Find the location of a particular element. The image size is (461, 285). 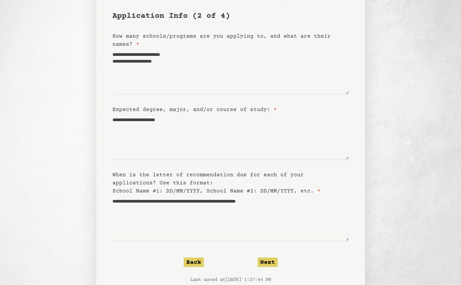

label: Expected degree, major, and/or course of study: is located at coordinates (195, 110).